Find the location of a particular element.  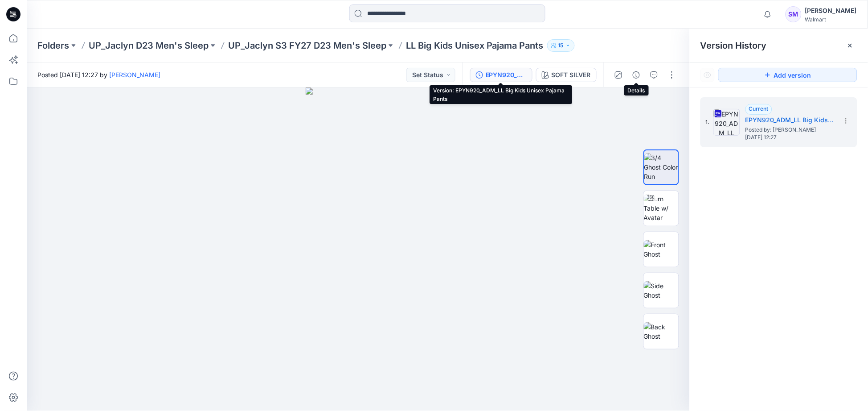

div: Walmart is located at coordinates (831, 19).